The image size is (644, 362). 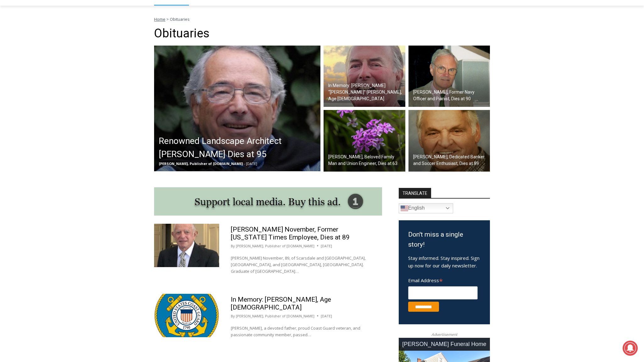 I want to click on span: Home, so click(x=160, y=19).